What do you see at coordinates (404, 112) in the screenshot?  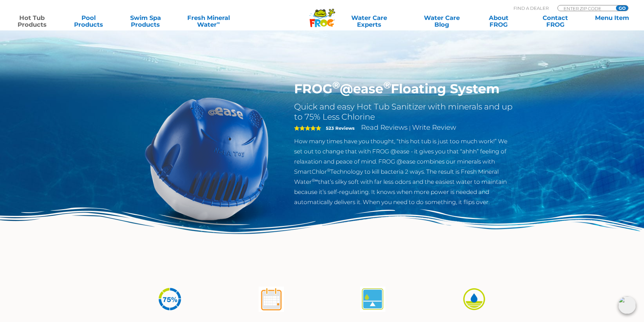 I see `h2: Quick and easy Hot Tub Sanitizer with minerals and up to 75% Less Chlorine` at bounding box center [404, 112].